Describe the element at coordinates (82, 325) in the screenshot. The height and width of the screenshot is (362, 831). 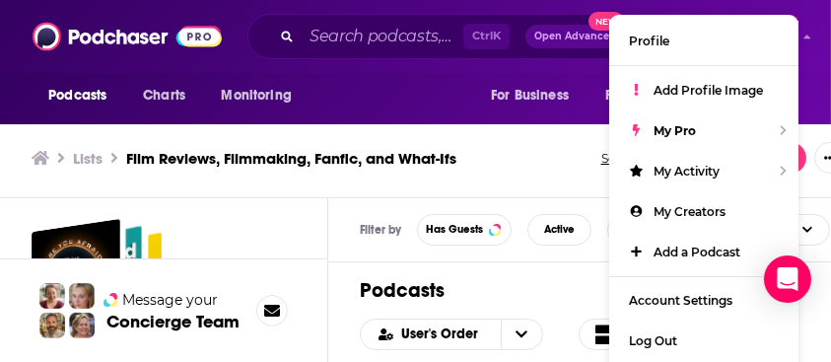
I see `img: Barbara Profile` at that location.